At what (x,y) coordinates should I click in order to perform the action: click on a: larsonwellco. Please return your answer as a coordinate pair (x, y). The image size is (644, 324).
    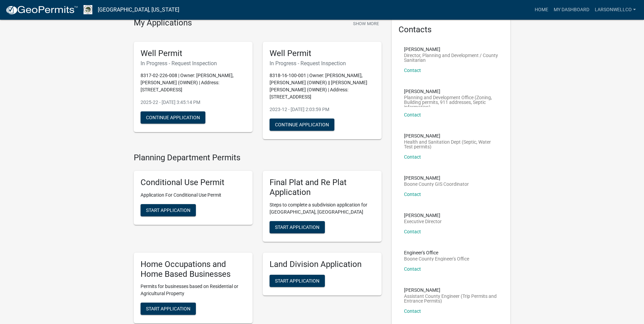
    Looking at the image, I should click on (615, 10).